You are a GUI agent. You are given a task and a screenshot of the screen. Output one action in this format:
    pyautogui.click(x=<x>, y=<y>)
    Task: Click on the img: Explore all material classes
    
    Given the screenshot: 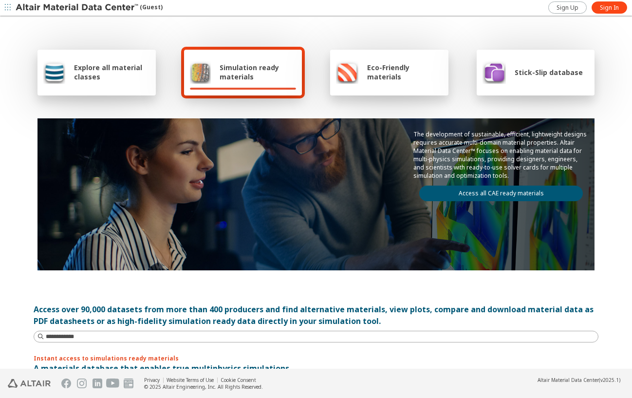 What is the action you would take?
    pyautogui.click(x=54, y=72)
    